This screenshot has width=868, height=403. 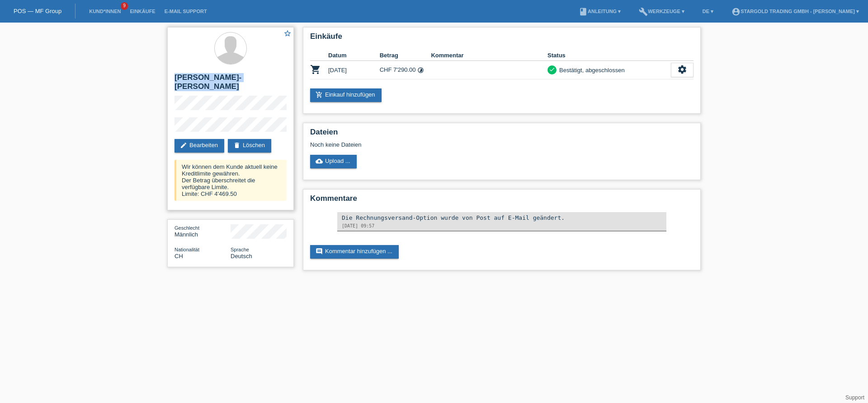 What do you see at coordinates (855, 398) in the screenshot?
I see `a: Support` at bounding box center [855, 398].